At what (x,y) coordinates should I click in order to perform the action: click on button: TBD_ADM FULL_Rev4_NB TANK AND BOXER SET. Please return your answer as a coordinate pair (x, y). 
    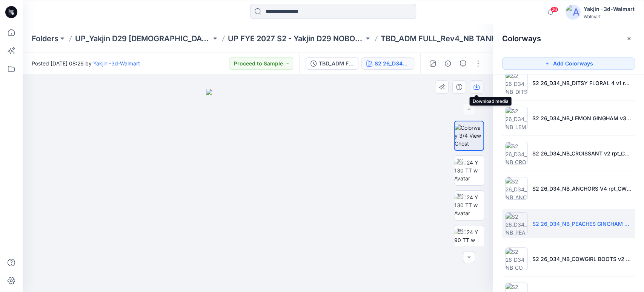
    Looking at the image, I should click on (332, 63).